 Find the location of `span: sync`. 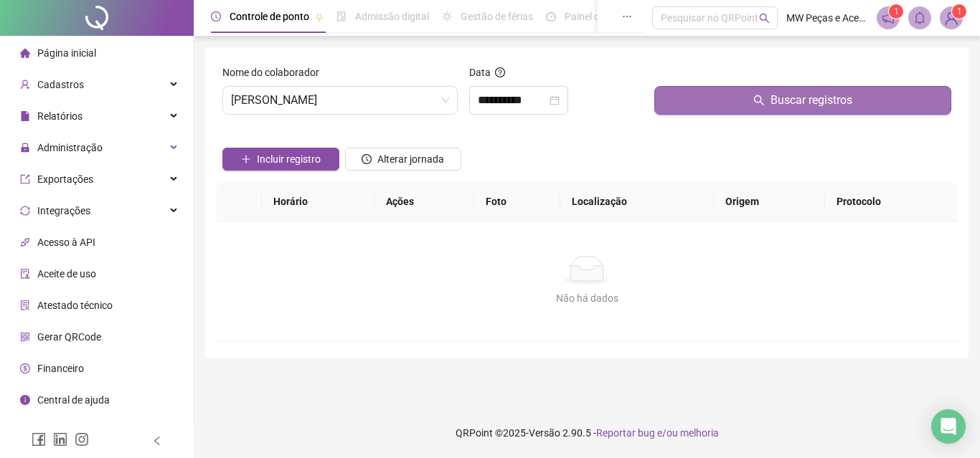

span: sync is located at coordinates (25, 211).